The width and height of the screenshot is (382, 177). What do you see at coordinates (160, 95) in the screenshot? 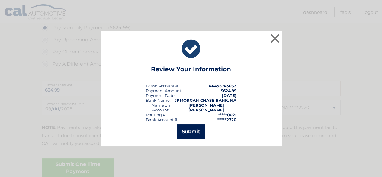
I see `span: Payment Date` at bounding box center [160, 95].